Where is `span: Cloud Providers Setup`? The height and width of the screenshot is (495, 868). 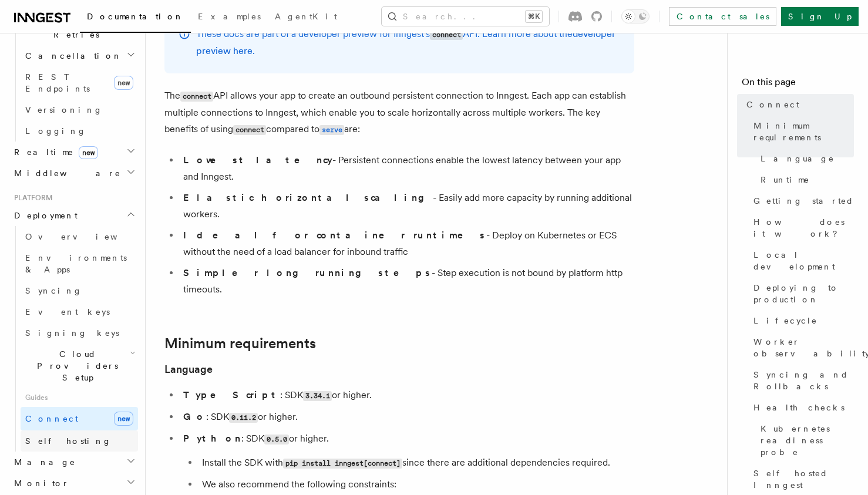
span: Cloud Providers Setup is located at coordinates (75, 366).